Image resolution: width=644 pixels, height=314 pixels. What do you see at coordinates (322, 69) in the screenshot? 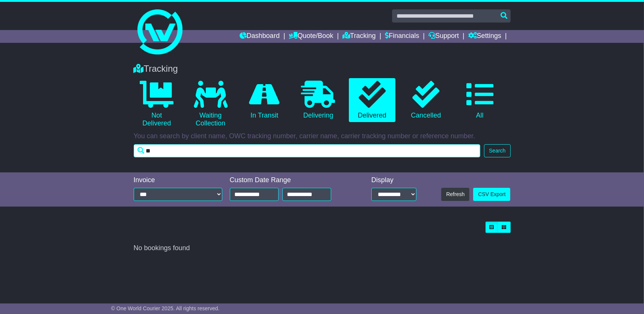
I see `div: Tracking` at bounding box center [322, 69].